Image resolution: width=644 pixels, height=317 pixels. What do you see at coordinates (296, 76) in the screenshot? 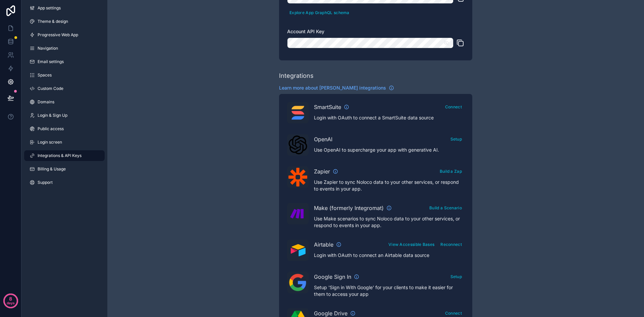
I see `div: Integrations` at bounding box center [296, 76].